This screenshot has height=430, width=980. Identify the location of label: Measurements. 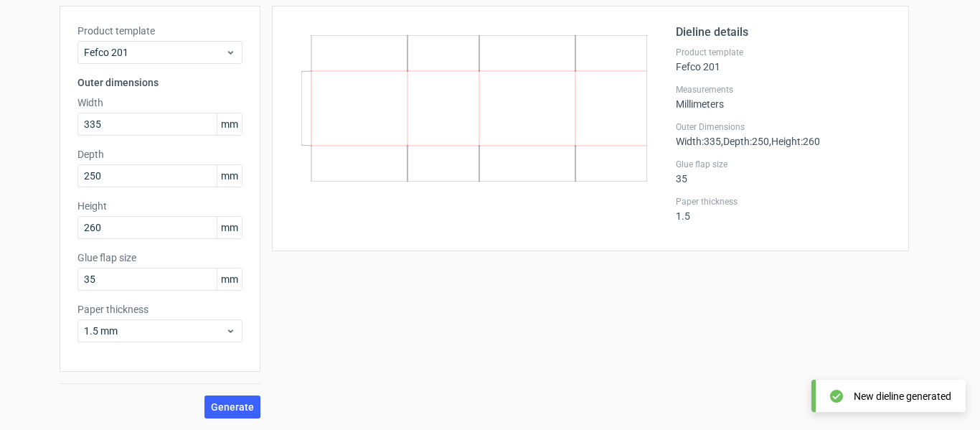
(784, 90).